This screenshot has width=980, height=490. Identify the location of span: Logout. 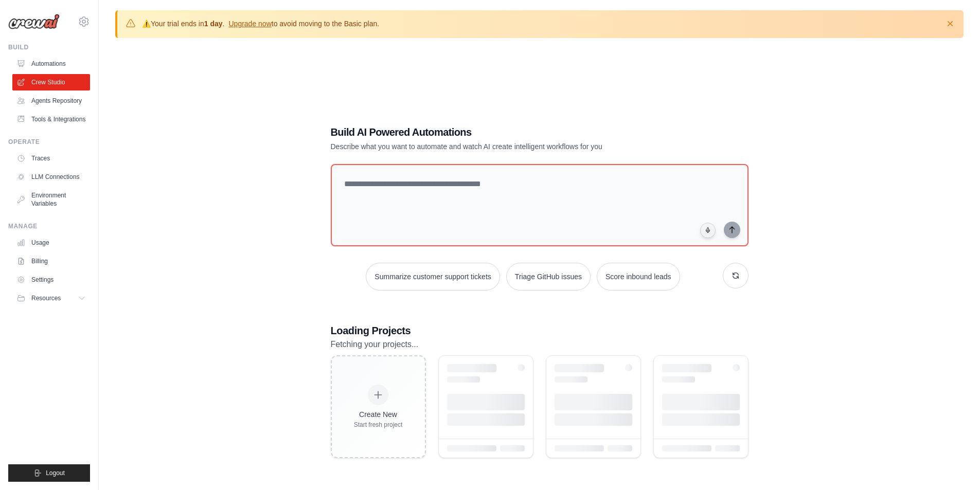
(55, 473).